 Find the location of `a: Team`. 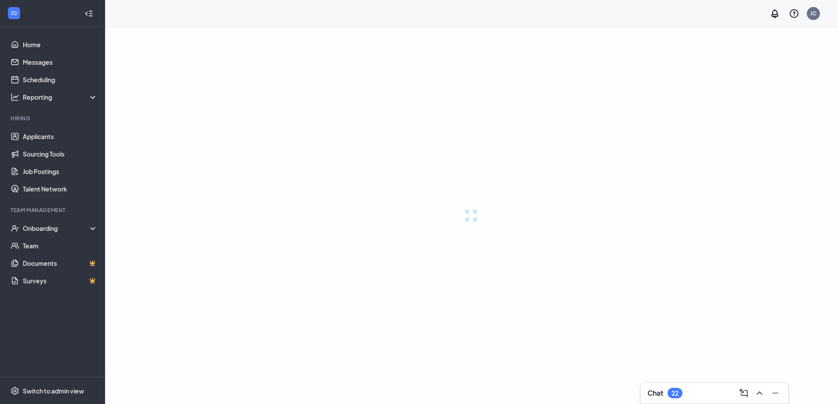

a: Team is located at coordinates (60, 246).